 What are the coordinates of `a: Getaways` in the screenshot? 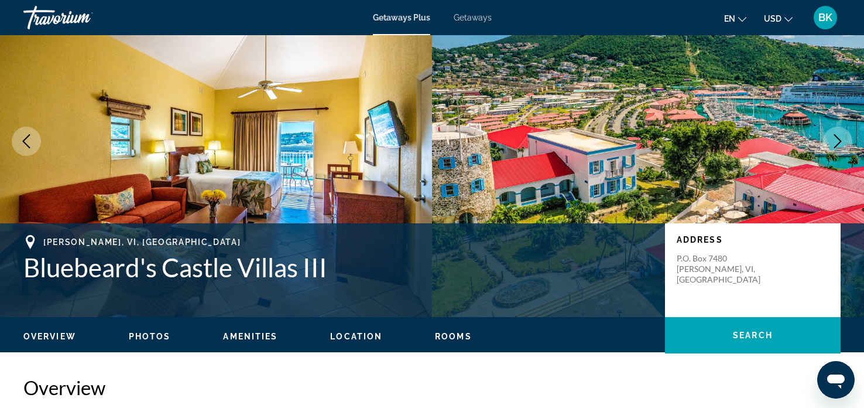 It's located at (473, 18).